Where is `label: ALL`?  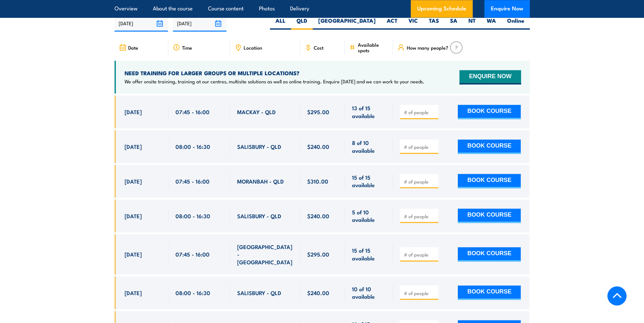 label: ALL is located at coordinates (281, 23).